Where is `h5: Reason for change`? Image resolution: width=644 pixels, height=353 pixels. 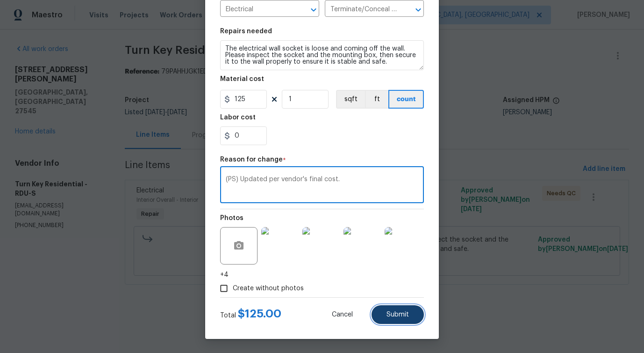
h5: Reason for change is located at coordinates (251, 160).